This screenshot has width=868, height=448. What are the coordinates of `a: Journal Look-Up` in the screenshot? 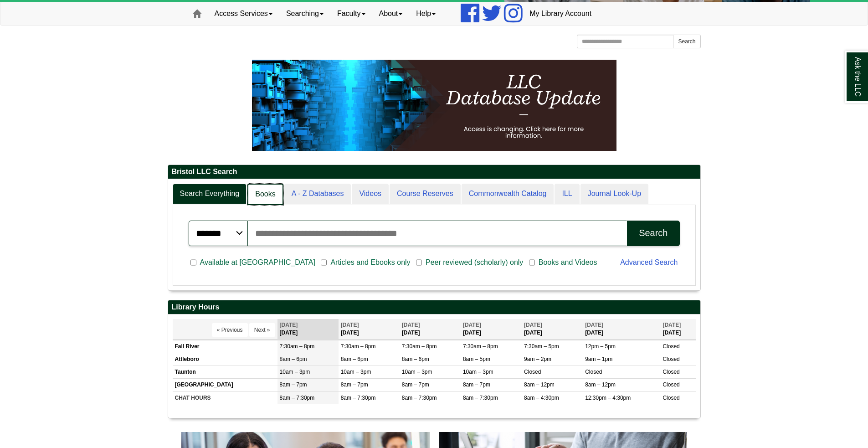 It's located at (614, 193).